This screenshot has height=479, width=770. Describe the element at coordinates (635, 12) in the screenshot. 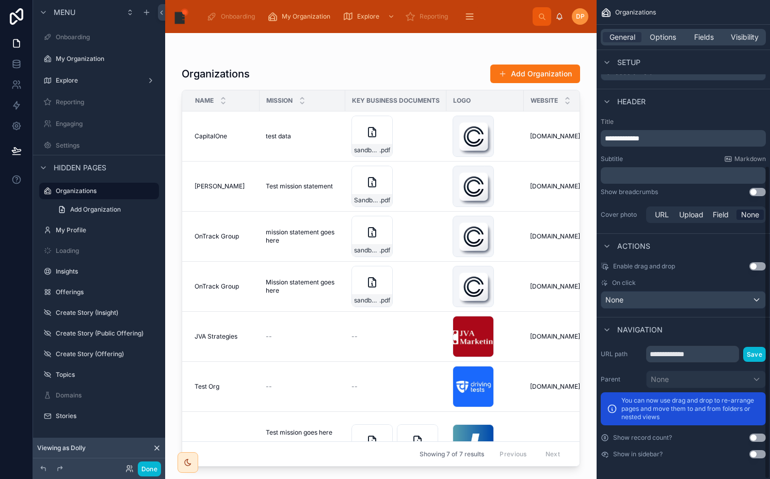

I see `span: Organizations` at that location.